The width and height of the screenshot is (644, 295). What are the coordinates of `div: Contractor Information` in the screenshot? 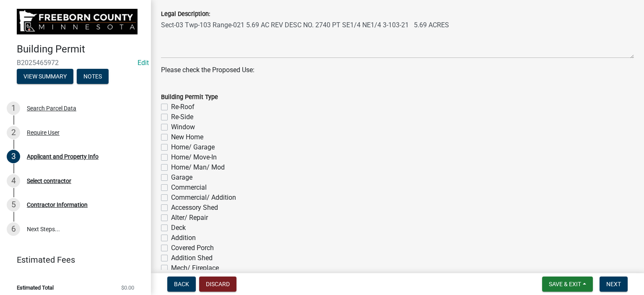 It's located at (57, 205).